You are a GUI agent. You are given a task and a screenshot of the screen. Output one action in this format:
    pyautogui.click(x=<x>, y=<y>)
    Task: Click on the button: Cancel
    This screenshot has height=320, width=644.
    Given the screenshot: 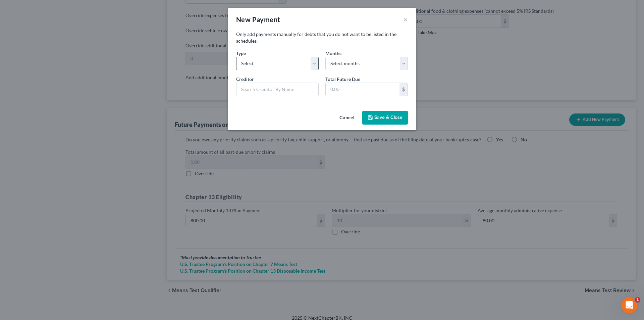 What is the action you would take?
    pyautogui.click(x=347, y=119)
    